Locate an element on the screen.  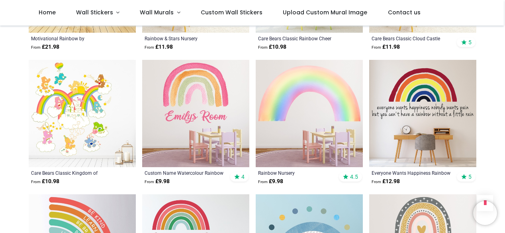
img: Custom Name Watercolour Rainbow Wall Sticker Personalised Kids Room Decal is located at coordinates (196, 113).